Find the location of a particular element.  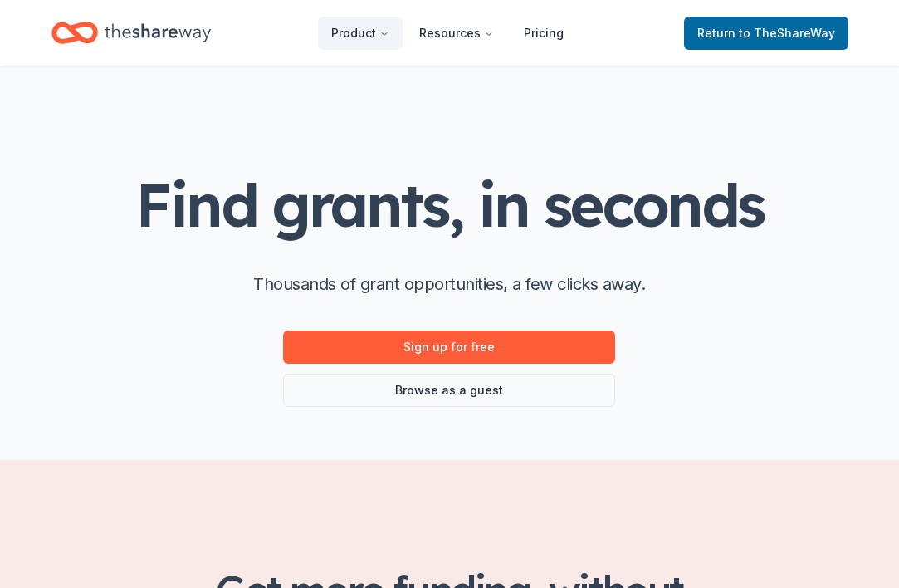

a: Home is located at coordinates (132, 32).